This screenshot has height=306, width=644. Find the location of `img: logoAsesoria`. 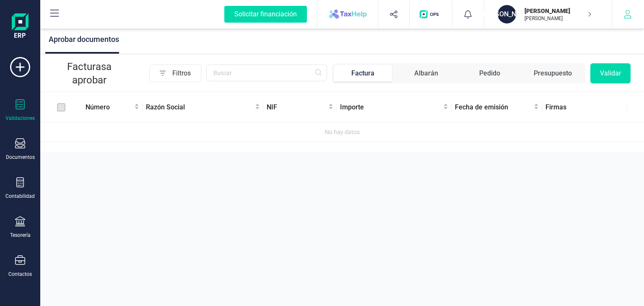

img: logoAsesoria is located at coordinates (347, 14).